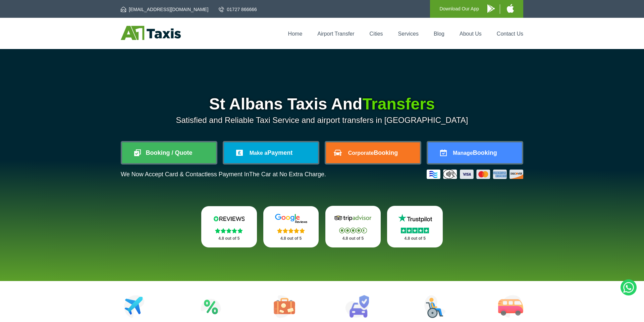 The width and height of the screenshot is (644, 322). Describe the element at coordinates (291, 226) in the screenshot. I see `a: Google Stars 4.8 out of 5` at that location.